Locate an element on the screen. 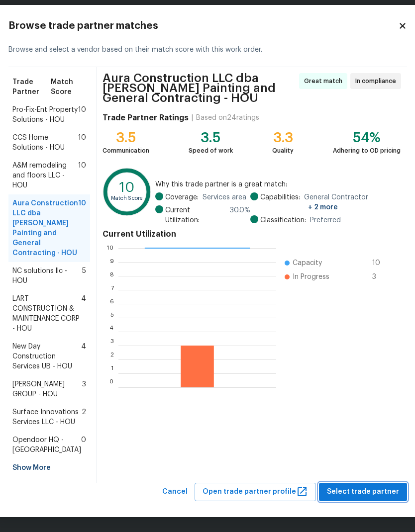 The height and width of the screenshot is (532, 415). span: 0 is located at coordinates (84, 445).